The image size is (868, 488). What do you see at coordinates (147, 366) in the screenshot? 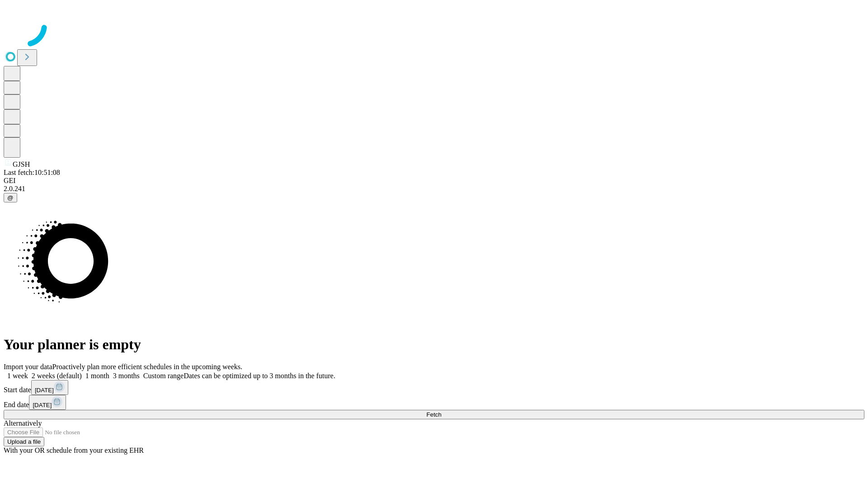
I see `span: Proactively plan more efficient schedules in the upcoming weeks.` at bounding box center [147, 366].